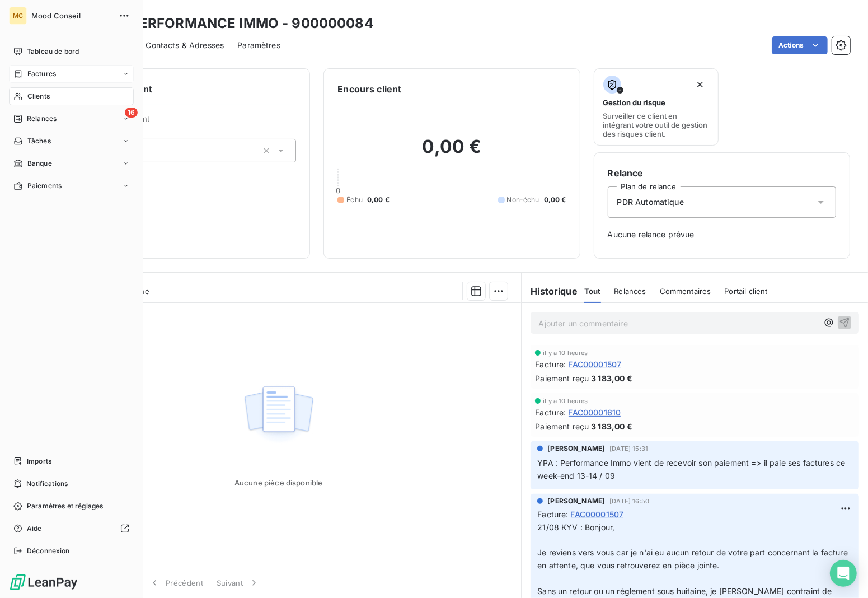 The width and height of the screenshot is (868, 598). Describe the element at coordinates (656, 107) in the screenshot. I see `button: Gestion du risqueSurveiller ce client en intégrant votre outil de gestion des risques client.` at that location.